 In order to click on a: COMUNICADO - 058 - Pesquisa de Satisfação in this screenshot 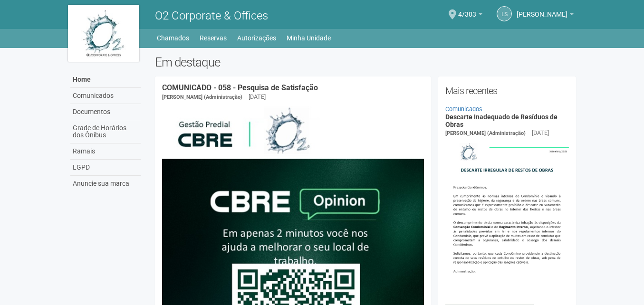, I will do `click(240, 87)`.